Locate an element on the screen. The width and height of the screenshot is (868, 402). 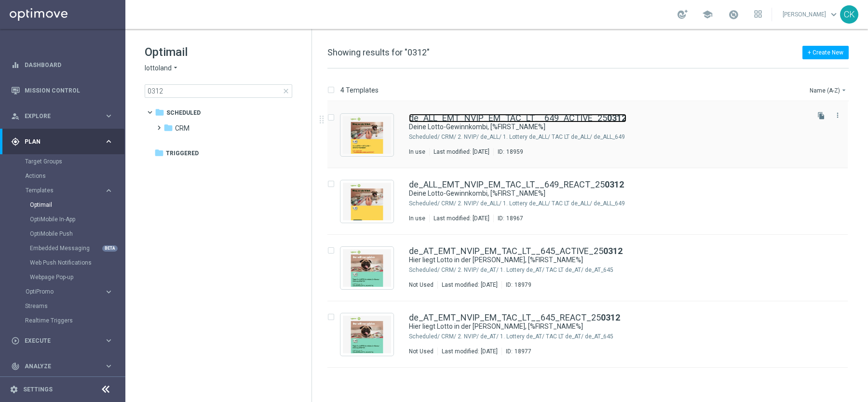
i: gps_fixed is located at coordinates (16, 142).